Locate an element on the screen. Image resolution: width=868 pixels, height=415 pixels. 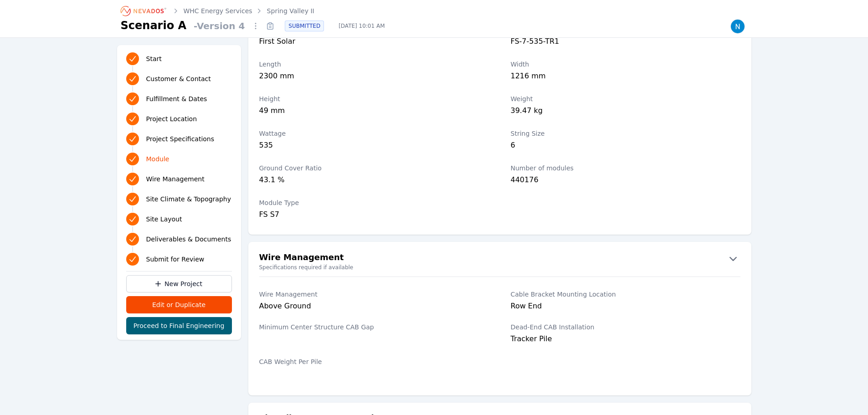
label: Dead-End CAB Installation is located at coordinates (626, 328).